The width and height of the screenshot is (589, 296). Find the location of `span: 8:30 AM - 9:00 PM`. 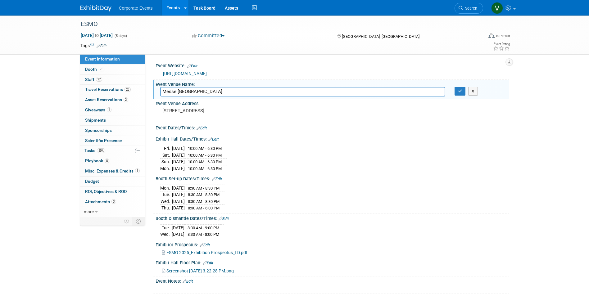

span: 8:30 AM - 9:00 PM is located at coordinates (204, 228).